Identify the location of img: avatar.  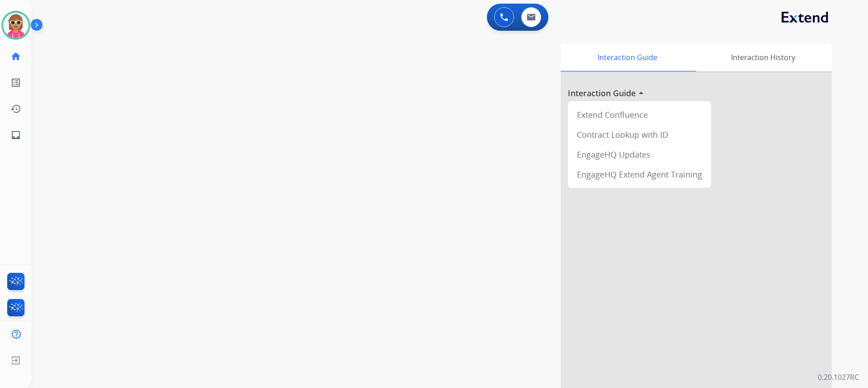
(16, 26).